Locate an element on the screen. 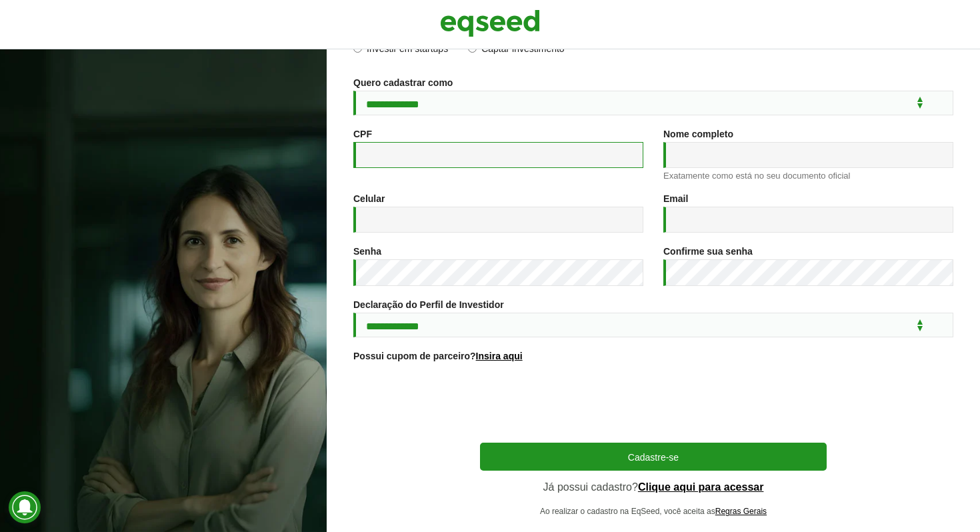 Image resolution: width=980 pixels, height=532 pixels. label: Quero cadastrar como is located at coordinates (403, 83).